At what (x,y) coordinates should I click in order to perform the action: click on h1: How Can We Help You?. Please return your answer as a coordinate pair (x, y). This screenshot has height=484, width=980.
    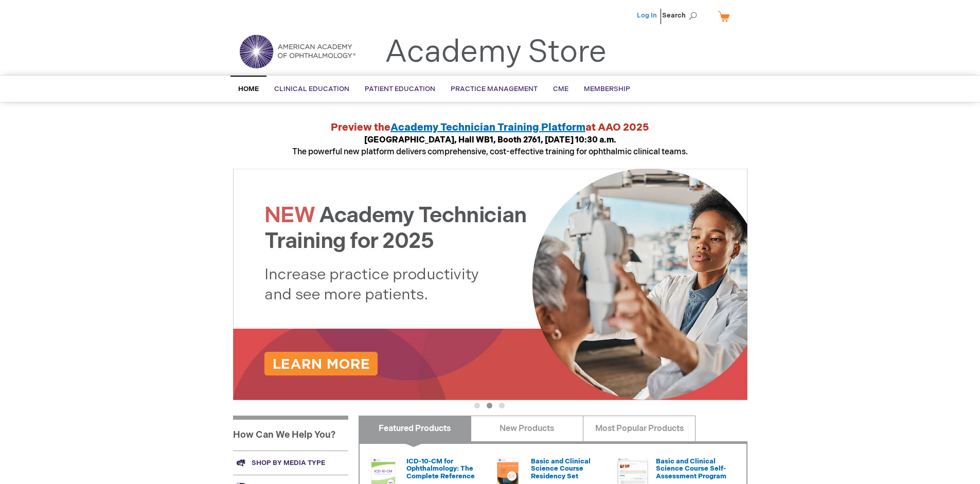
    Looking at the image, I should click on (291, 433).